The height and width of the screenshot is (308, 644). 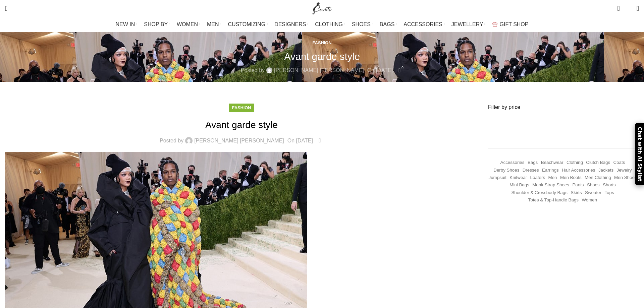 I want to click on span: NEW IN, so click(x=125, y=24).